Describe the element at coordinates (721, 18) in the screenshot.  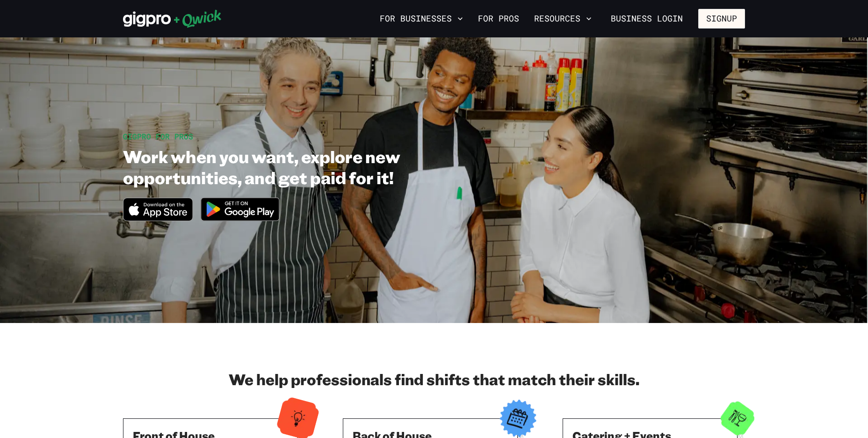
I see `button: Signup` at that location.